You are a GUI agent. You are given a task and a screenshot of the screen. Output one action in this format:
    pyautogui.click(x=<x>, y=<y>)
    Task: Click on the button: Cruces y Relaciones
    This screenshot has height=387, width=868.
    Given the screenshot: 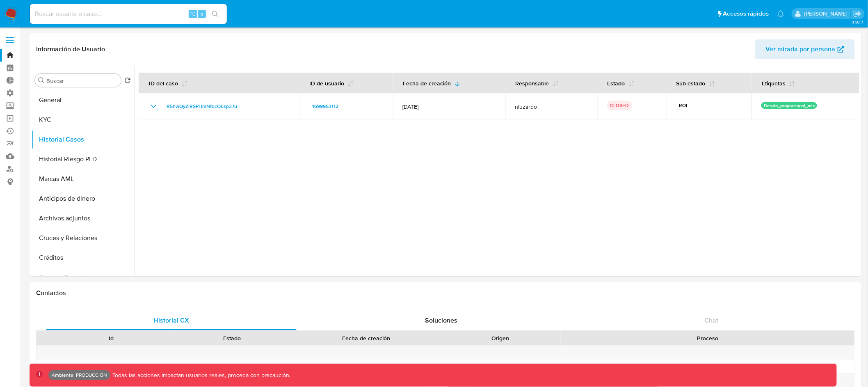 What is the action you would take?
    pyautogui.click(x=83, y=238)
    